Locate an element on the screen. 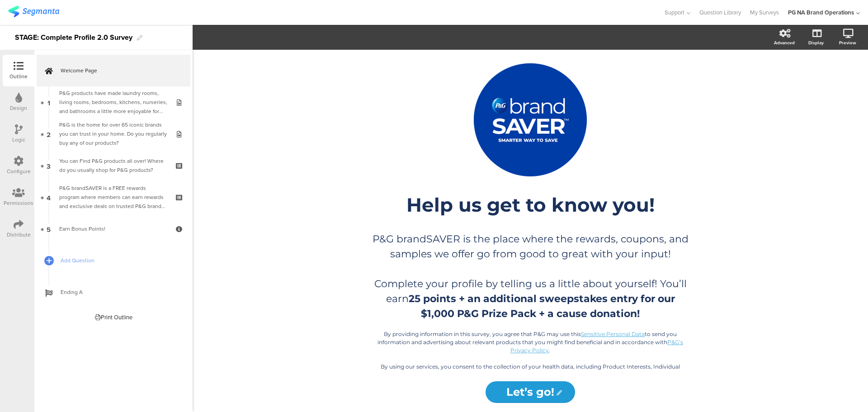  p: Complete your profile by telling us a little about yourself! You’ll earn is located at coordinates (531, 299).